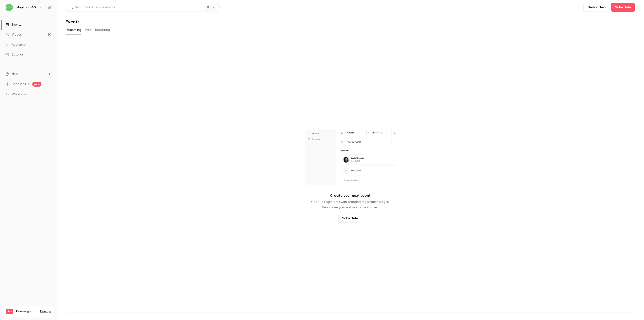  Describe the element at coordinates (27, 312) in the screenshot. I see `span: Plan usage` at that location.